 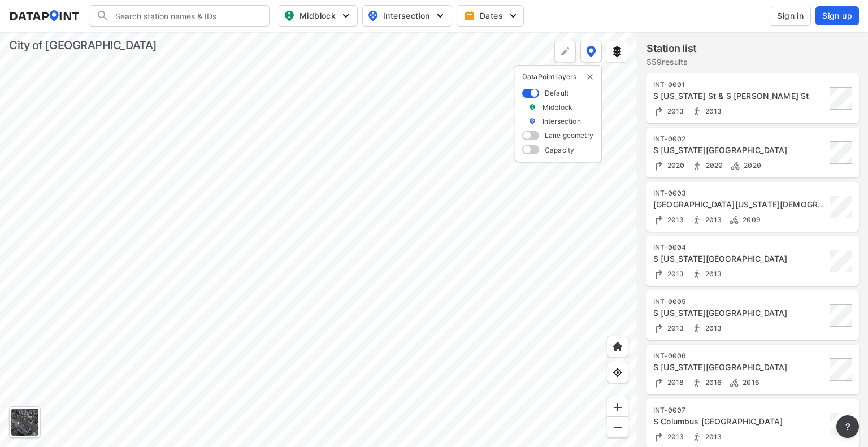 What do you see at coordinates (740, 193) in the screenshot?
I see `div: INT-0003` at bounding box center [740, 193].